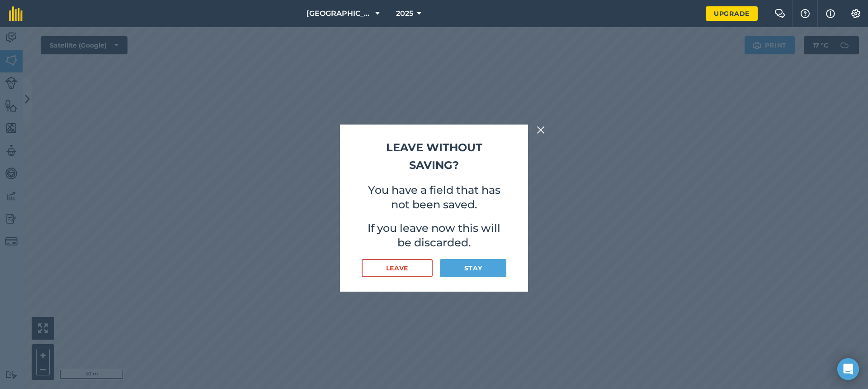  What do you see at coordinates (731, 14) in the screenshot?
I see `a: Upgrade` at bounding box center [731, 14].